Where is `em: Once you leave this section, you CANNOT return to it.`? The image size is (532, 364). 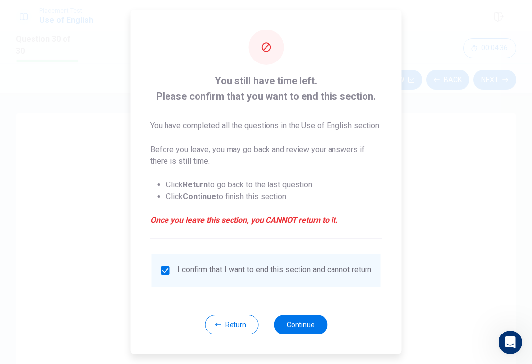 em: Once you leave this section, you CANNOT return to it. is located at coordinates (266, 220).